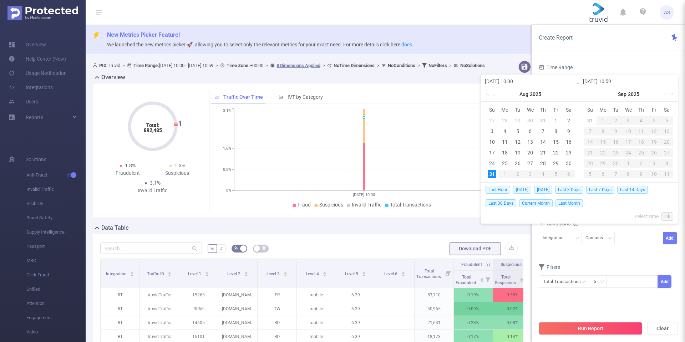  Describe the element at coordinates (615, 174) in the screenshot. I see `td: October 7, 2025` at that location.